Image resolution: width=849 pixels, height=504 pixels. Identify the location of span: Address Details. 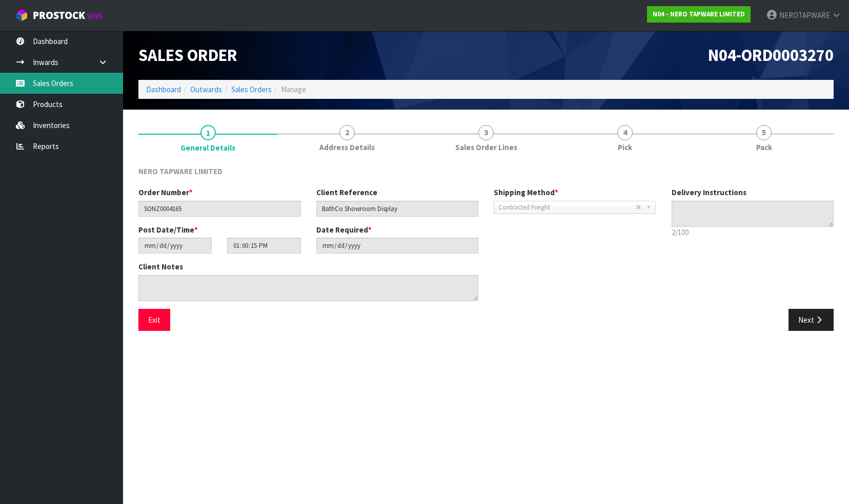
(347, 147).